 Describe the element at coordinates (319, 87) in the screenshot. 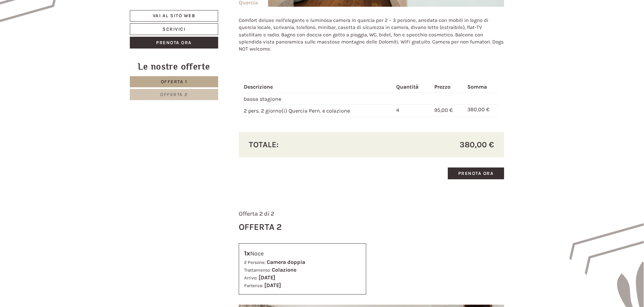

I see `th: Descrizione` at that location.